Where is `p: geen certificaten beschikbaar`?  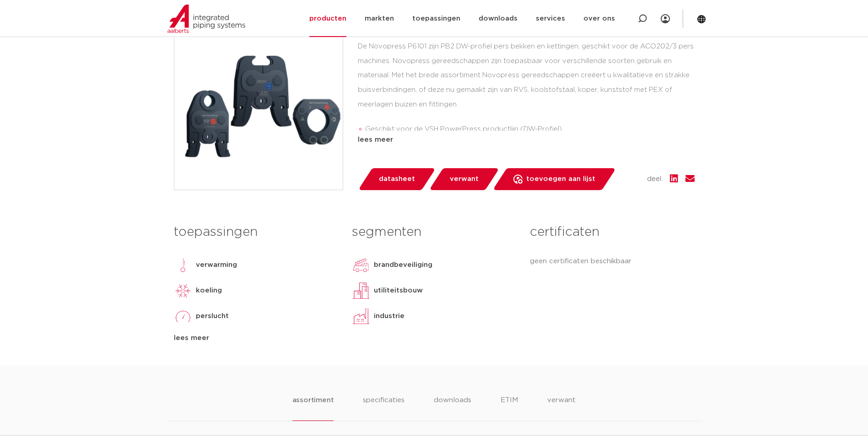 p: geen certificaten beschikbaar is located at coordinates (612, 261).